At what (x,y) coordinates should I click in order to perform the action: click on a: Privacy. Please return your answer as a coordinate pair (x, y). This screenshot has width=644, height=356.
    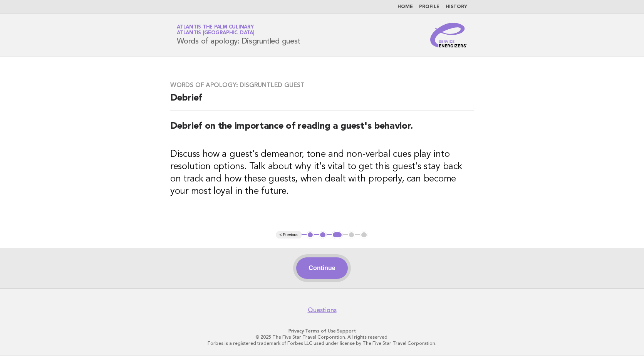
    Looking at the image, I should click on (296, 331).